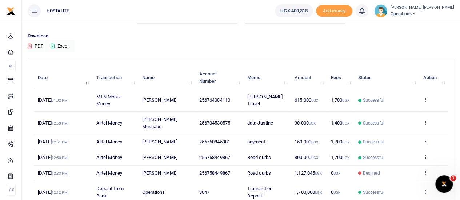 The image size is (460, 200). I want to click on th: Memo: activate to sort column ascending, so click(267, 78).